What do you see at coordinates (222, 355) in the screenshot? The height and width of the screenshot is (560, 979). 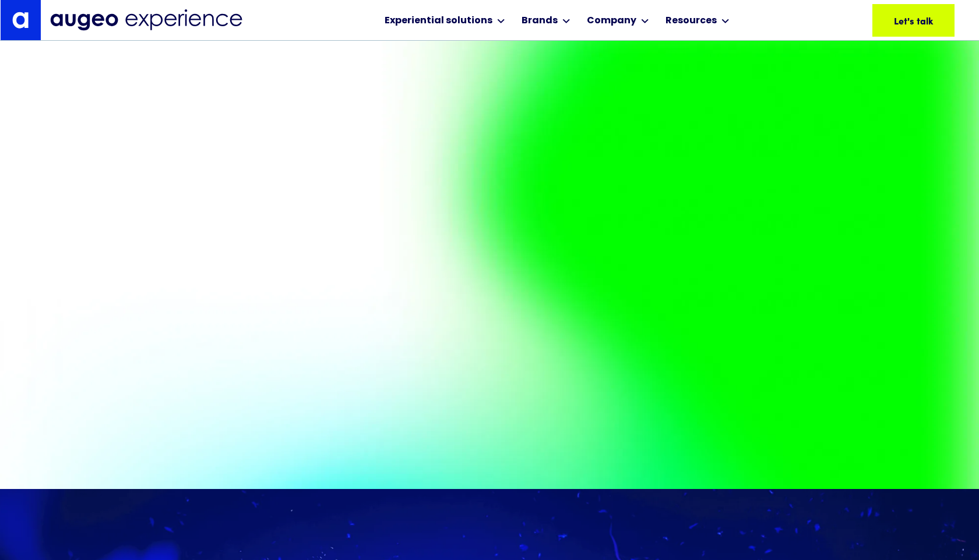 I see `a: Elevate your experience` at bounding box center [222, 355].